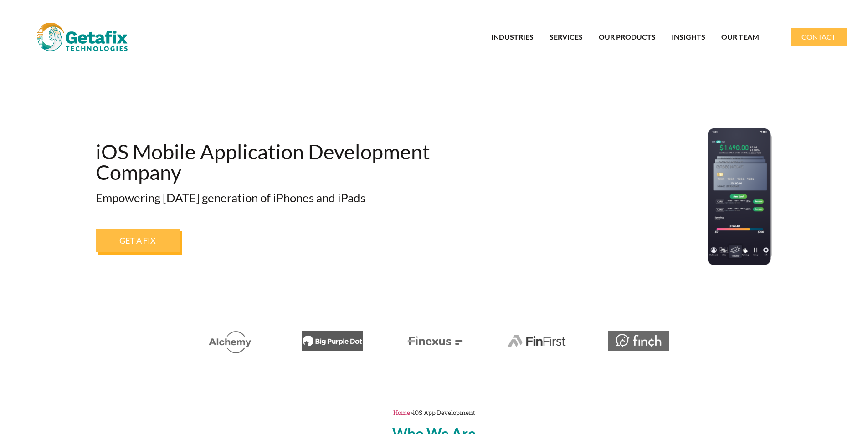  Describe the element at coordinates (740, 37) in the screenshot. I see `a: OUR TEAM` at that location.